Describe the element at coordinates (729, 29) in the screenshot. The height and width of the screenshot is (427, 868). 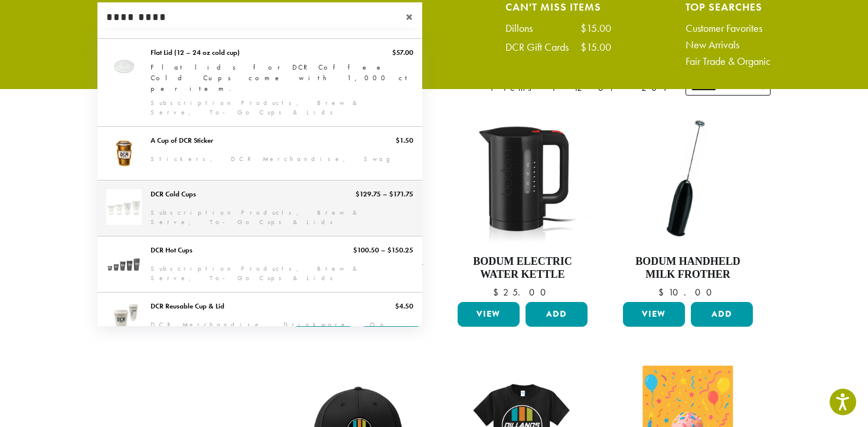
I see `a: Customer Favorites` at that location.